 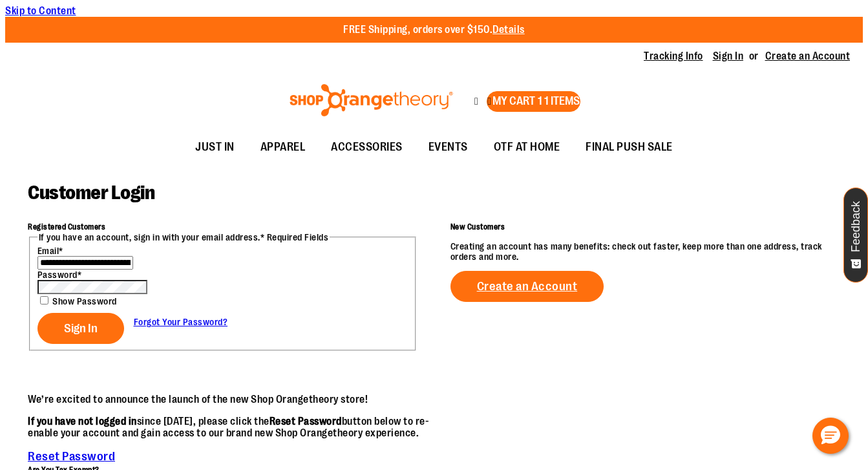 I want to click on button: My Cart 1 items, so click(x=533, y=102).